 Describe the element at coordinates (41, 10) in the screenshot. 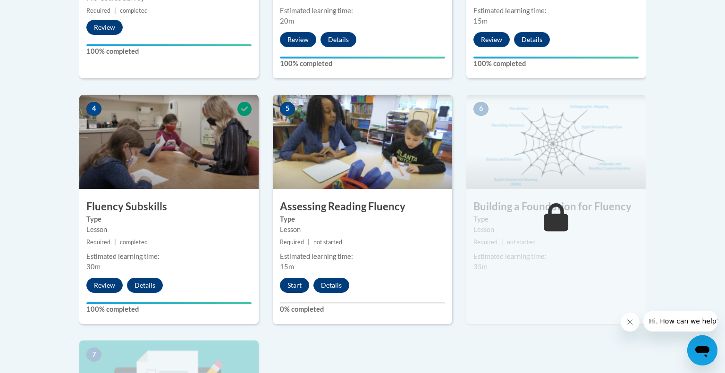

I see `span: Hi. How can we help?` at that location.